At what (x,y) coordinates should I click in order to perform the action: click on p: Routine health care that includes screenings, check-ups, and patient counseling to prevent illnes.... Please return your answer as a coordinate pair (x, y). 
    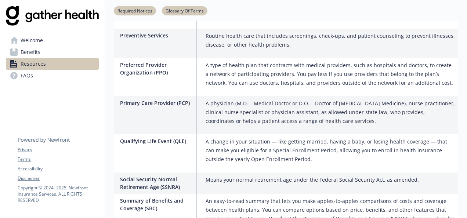
    Looking at the image, I should click on (330, 40).